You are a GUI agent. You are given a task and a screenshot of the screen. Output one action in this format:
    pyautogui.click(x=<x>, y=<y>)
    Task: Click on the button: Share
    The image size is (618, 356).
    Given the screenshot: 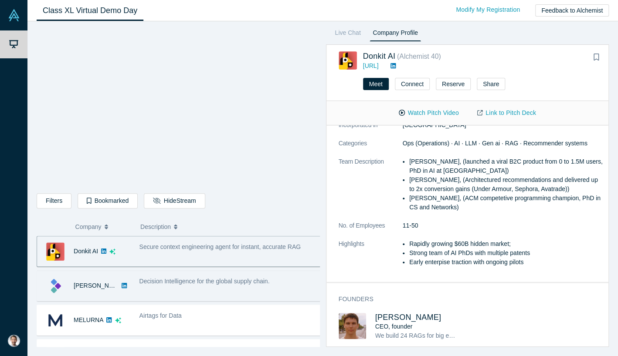 What is the action you would take?
    pyautogui.click(x=490, y=84)
    